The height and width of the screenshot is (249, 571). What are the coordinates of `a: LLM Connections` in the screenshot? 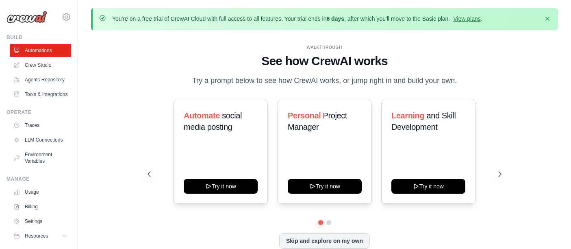 It's located at (40, 140).